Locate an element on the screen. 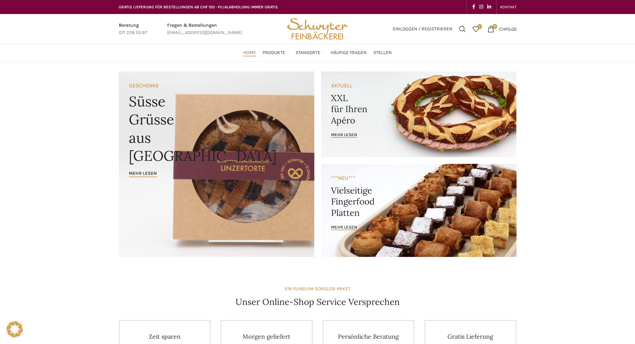 The image size is (635, 344). a: Site logo is located at coordinates (317, 28).